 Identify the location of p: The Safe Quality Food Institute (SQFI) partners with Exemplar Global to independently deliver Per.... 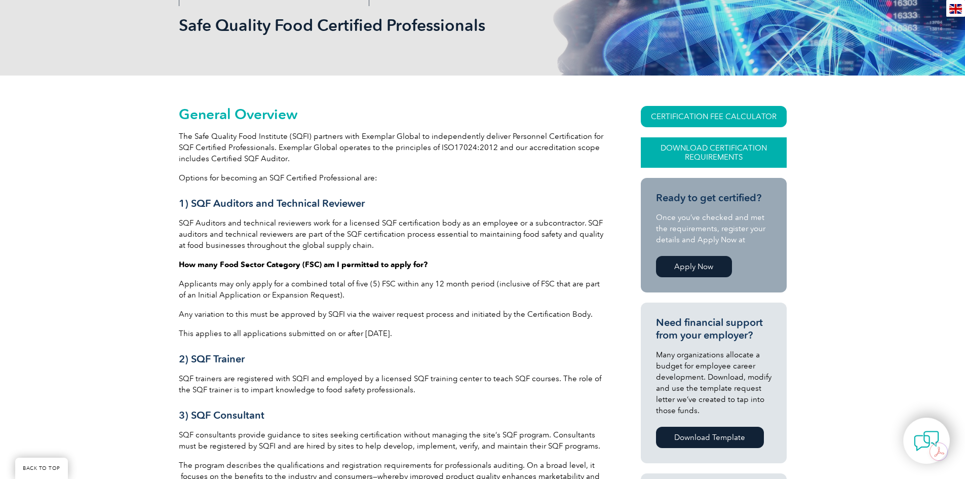
(392, 147).